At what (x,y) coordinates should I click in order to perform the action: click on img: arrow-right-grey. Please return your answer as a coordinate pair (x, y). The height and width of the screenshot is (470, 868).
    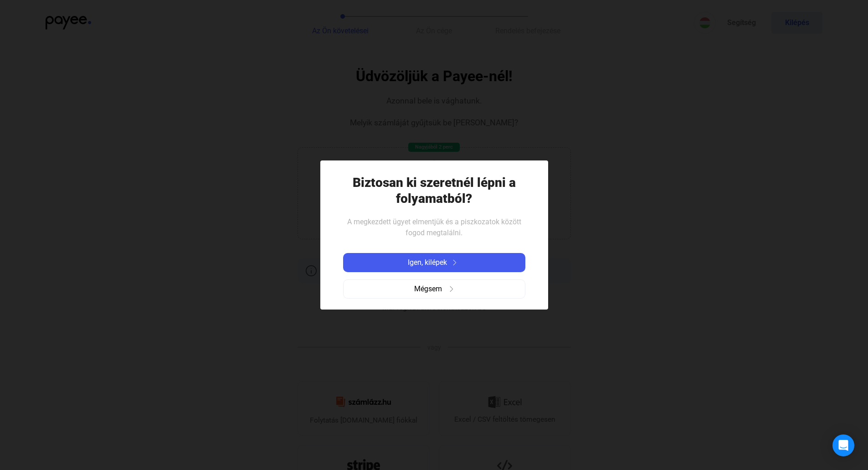
    Looking at the image, I should click on (451, 288).